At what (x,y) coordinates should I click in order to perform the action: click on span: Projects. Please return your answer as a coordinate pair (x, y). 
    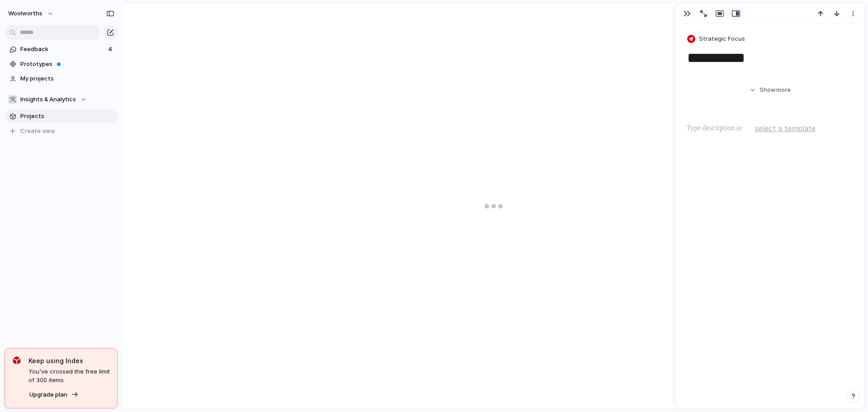
    Looking at the image, I should click on (67, 116).